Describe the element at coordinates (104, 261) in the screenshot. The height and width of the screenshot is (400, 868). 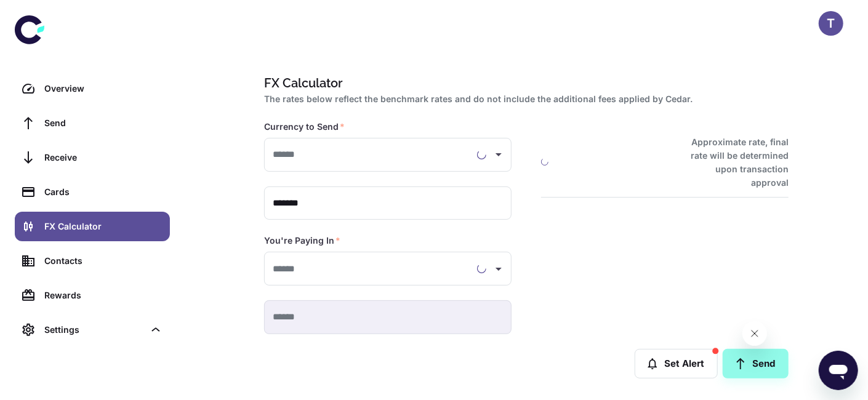
I see `div: Contacts` at that location.